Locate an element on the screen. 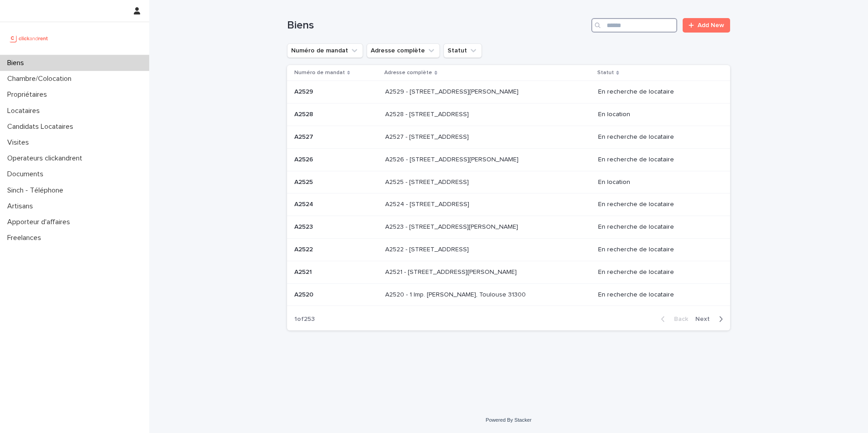 The height and width of the screenshot is (433, 868). button: Adresse complète is located at coordinates (404, 51).